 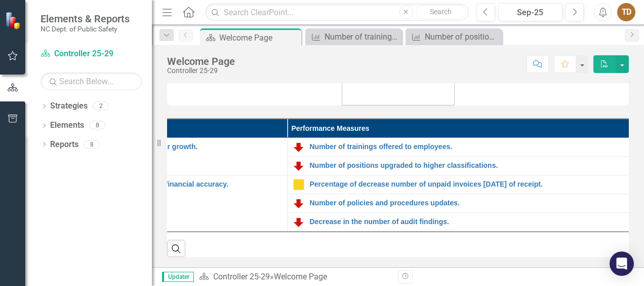 I want to click on input: Search ClearPoint..., so click(x=337, y=12).